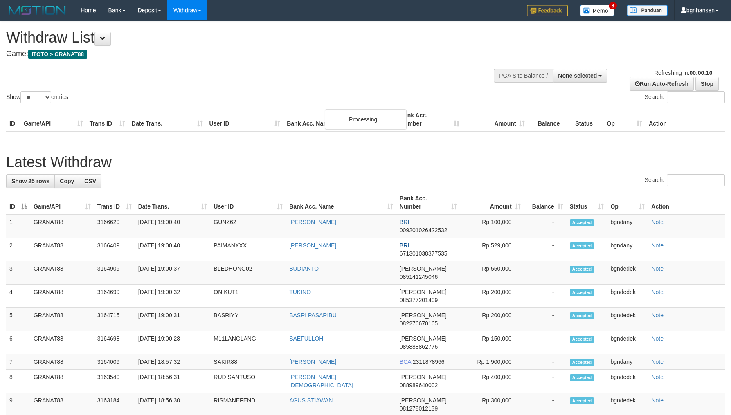 The image size is (731, 415). I want to click on th: Game/API, so click(53, 119).